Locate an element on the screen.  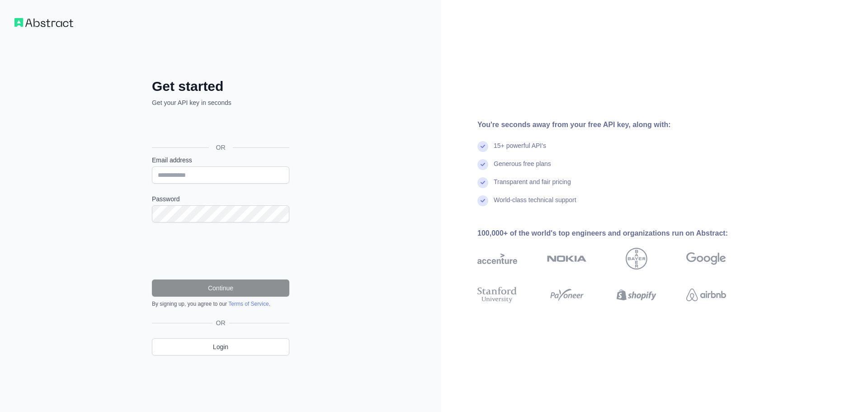
img: accenture is located at coordinates (497, 259).